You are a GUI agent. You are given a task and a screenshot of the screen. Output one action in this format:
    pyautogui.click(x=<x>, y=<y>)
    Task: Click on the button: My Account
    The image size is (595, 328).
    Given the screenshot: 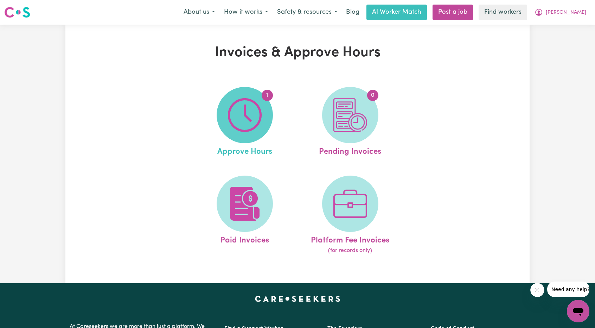 What is the action you would take?
    pyautogui.click(x=560, y=12)
    